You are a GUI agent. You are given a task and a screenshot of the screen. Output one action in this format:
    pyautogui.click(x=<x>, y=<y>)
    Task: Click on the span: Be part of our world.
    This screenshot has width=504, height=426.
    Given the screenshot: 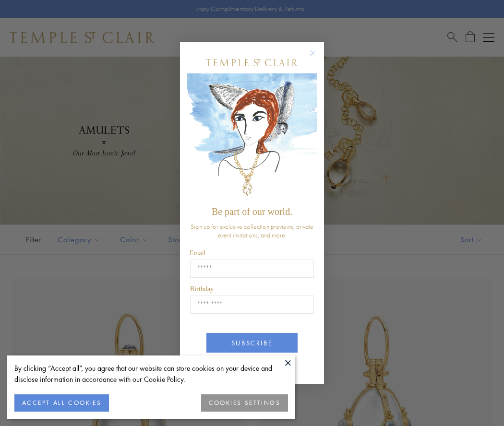 What is the action you would take?
    pyautogui.click(x=252, y=212)
    